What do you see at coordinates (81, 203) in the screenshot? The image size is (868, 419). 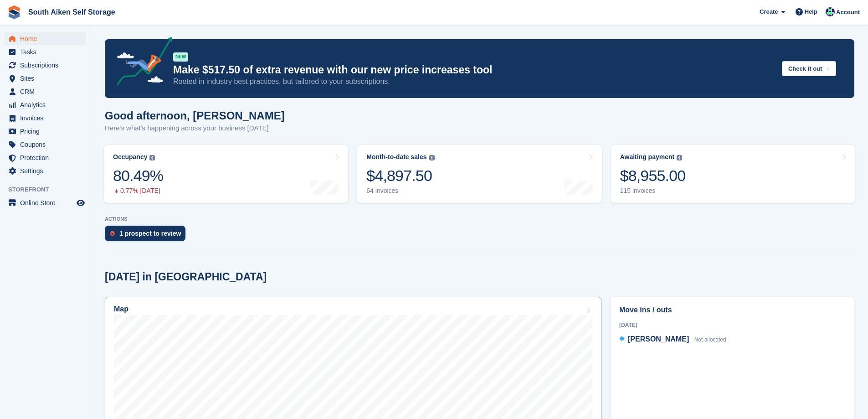 I see `a: Preview store` at bounding box center [81, 203].